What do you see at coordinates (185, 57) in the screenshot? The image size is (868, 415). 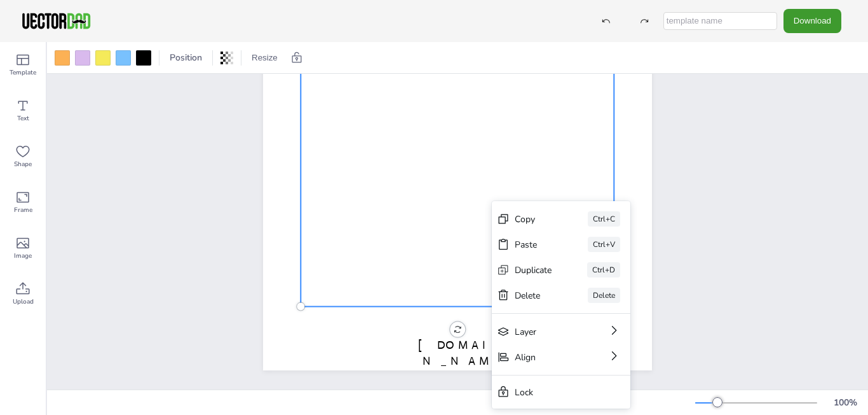 I see `span: Position` at bounding box center [185, 57].